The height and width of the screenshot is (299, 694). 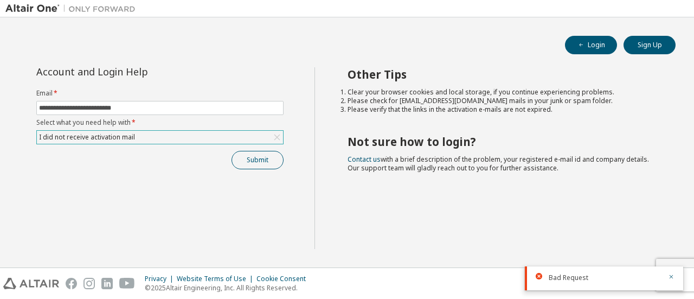 I want to click on label: Select what you need help with, so click(x=160, y=122).